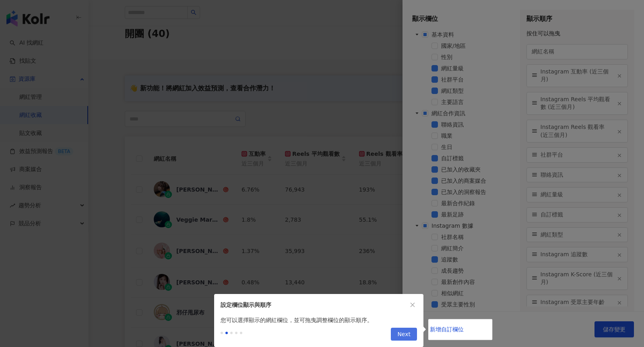  I want to click on div: 設定欄位顯示與順序, so click(314, 305).